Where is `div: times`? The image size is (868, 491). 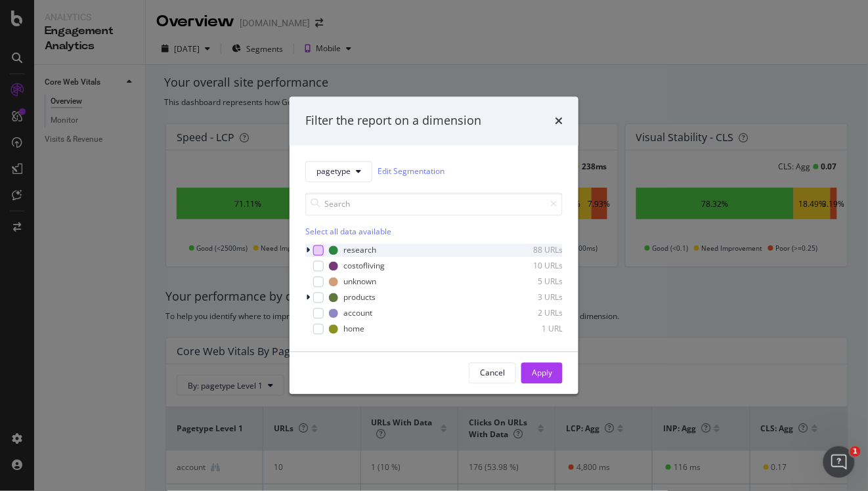 div: times is located at coordinates (559, 121).